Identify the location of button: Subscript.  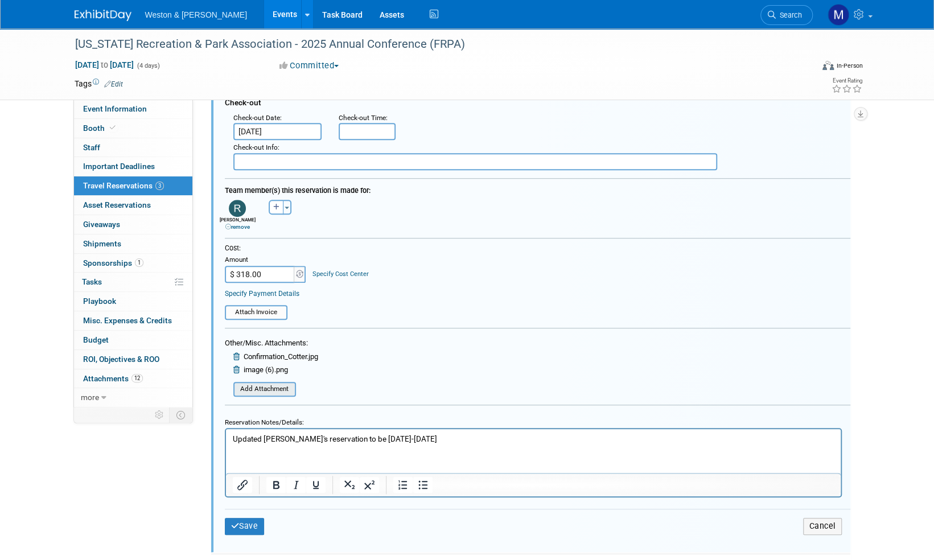
(350, 485).